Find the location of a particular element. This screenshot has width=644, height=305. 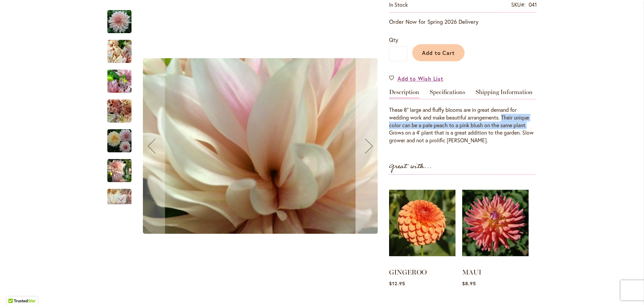

div: These 8" large and fluffy blooms are in great demand for wedding work and make beautiful arrangem... is located at coordinates (463, 125).